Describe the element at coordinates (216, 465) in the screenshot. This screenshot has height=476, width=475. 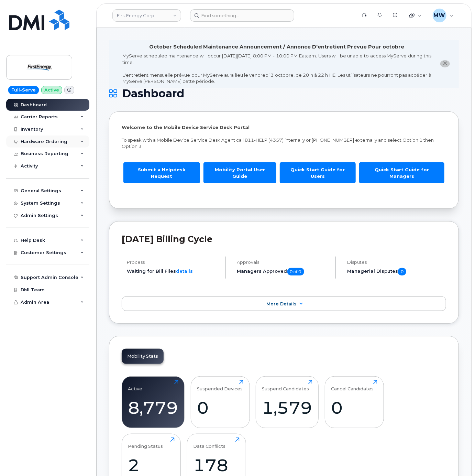
I see `div: 178` at that location.